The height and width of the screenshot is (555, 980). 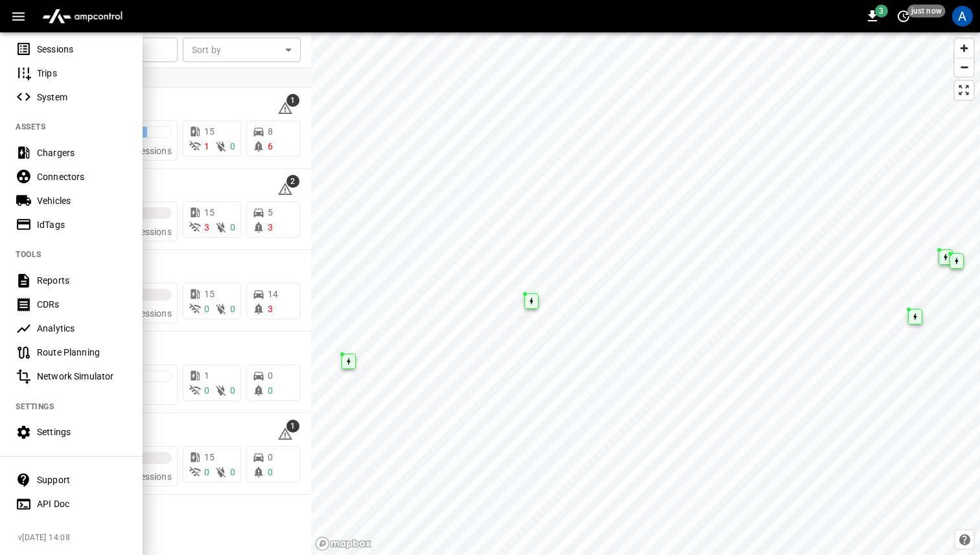 I want to click on span: just now, so click(x=926, y=11).